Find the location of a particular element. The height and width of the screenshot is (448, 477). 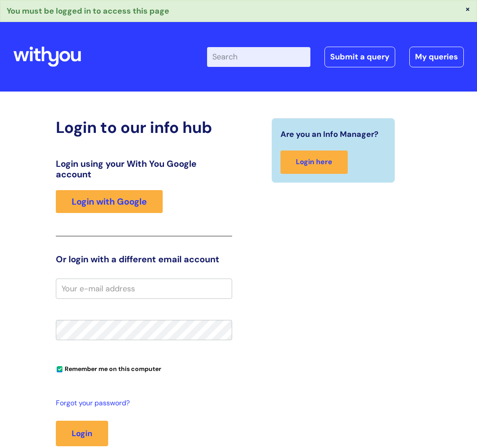

a: Login with Google is located at coordinates (109, 202).